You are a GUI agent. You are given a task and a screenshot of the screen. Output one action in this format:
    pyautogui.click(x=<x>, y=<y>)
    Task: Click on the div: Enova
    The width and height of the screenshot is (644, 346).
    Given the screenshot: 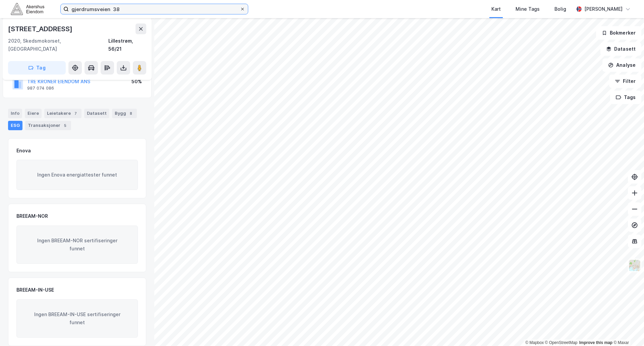 What is the action you would take?
    pyautogui.click(x=24, y=150)
    